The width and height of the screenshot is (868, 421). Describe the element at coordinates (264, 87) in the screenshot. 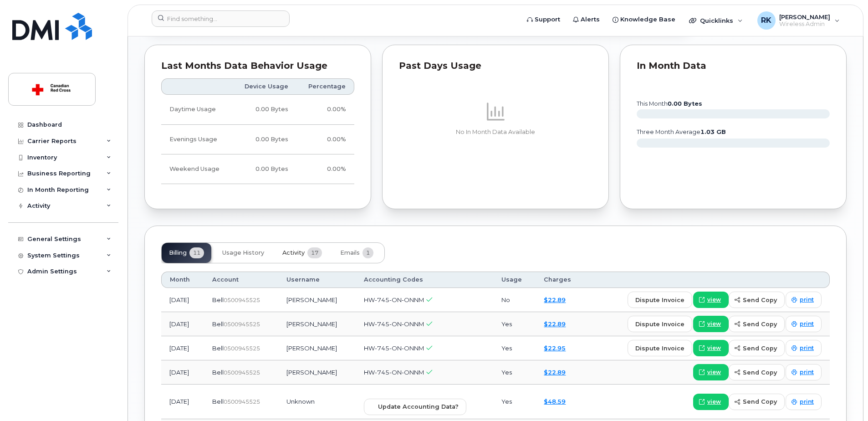

I see `th: Device Usage` at that location.